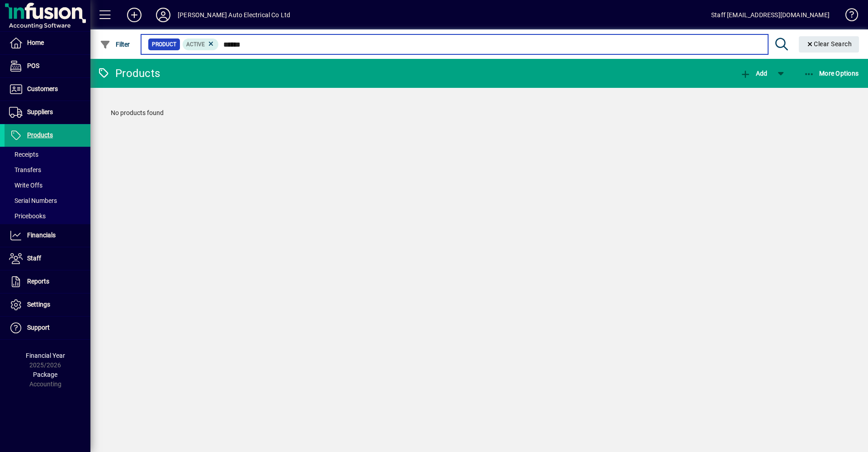  I want to click on span: Financials, so click(41, 235).